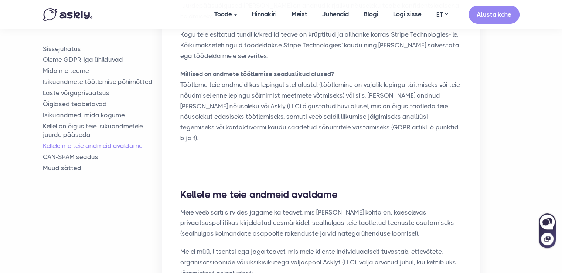 This screenshot has height=273, width=562. What do you see at coordinates (321, 106) in the screenshot?
I see `p: Töötleme teie andmeid kas lepingulistel alustel (töötlemine on vajalik lepingu täitmiseks või tei...` at bounding box center [321, 106].